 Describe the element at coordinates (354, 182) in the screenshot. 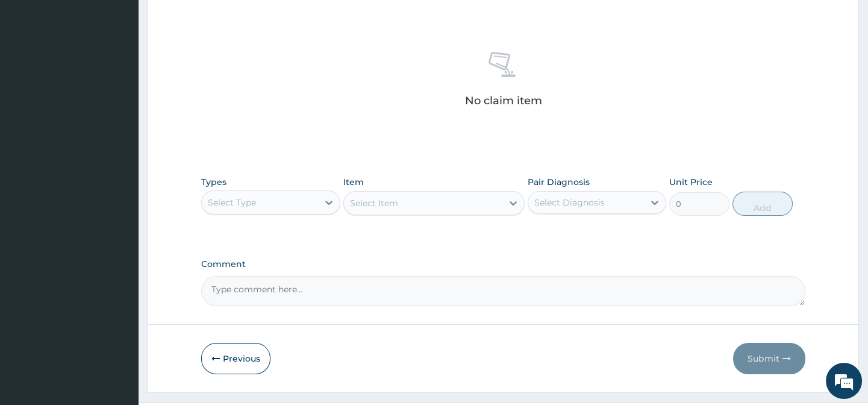

I see `label: Item` at that location.